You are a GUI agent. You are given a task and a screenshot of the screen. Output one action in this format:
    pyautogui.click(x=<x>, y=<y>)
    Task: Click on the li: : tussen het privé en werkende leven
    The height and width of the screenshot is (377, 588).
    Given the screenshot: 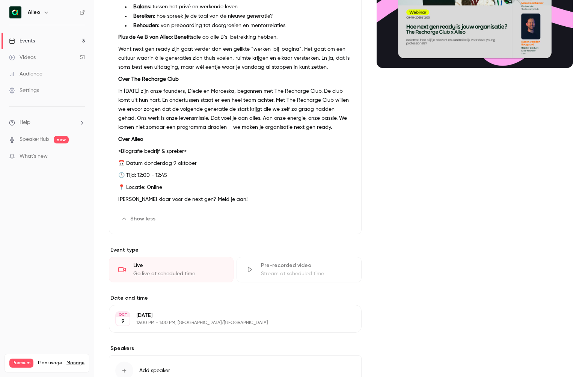 What is the action you would take?
    pyautogui.click(x=241, y=7)
    